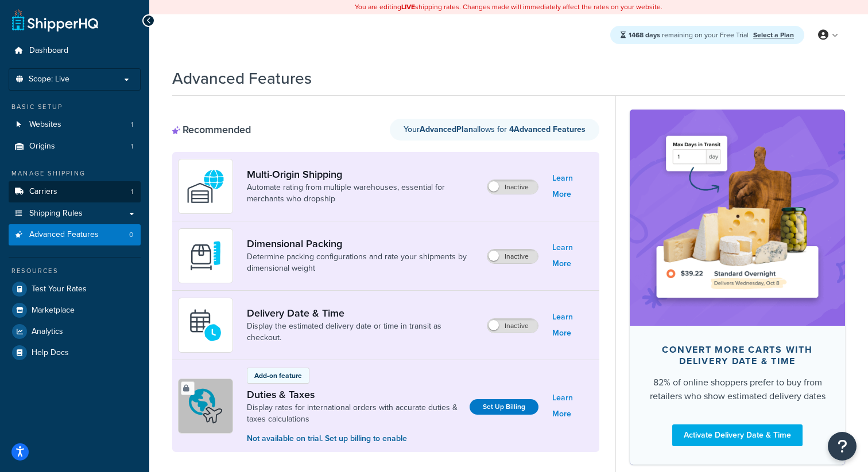 This screenshot has height=472, width=868. What do you see at coordinates (64, 235) in the screenshot?
I see `span: Advanced Features` at bounding box center [64, 235].